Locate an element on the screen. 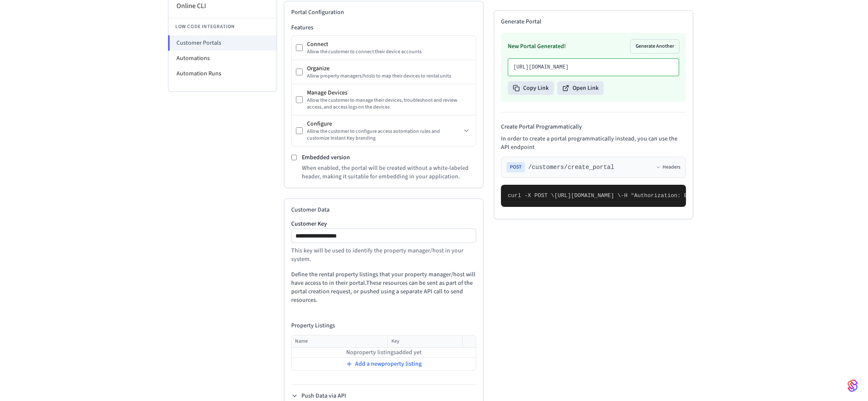  p: When enabled, the portal will be created without a white-labeled header, making it suitable for e... is located at coordinates (388, 172).